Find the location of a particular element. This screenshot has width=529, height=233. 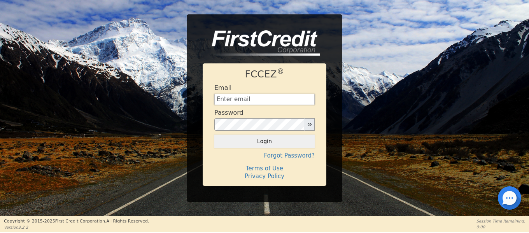

button: Login is located at coordinates (264, 141).